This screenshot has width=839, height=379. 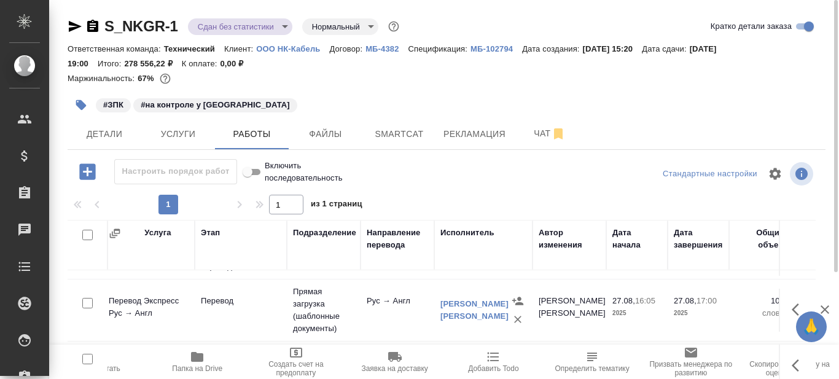 What do you see at coordinates (397, 310) in the screenshot?
I see `td: Рус → Англ` at bounding box center [397, 310].